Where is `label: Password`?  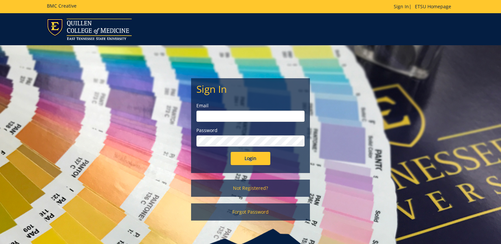 label: Password is located at coordinates (251, 130).